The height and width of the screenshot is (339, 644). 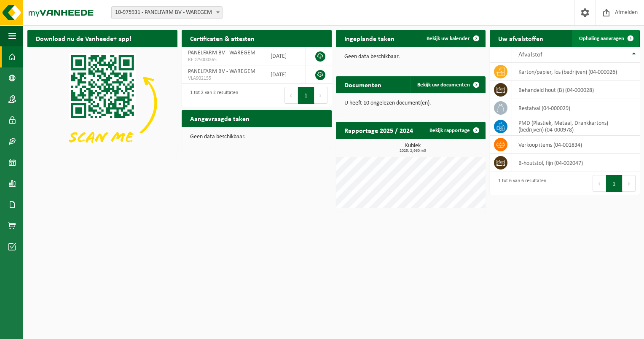 I want to click on span: Ophaling aanvragen, so click(x=601, y=38).